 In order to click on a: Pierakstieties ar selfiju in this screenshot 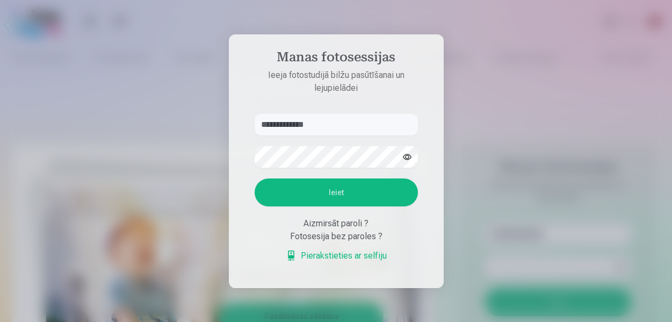, I will do `click(336, 256)`.